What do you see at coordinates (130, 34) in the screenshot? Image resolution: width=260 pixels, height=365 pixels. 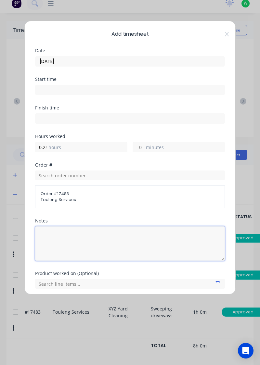 I see `span: Add timesheet` at bounding box center [130, 34].